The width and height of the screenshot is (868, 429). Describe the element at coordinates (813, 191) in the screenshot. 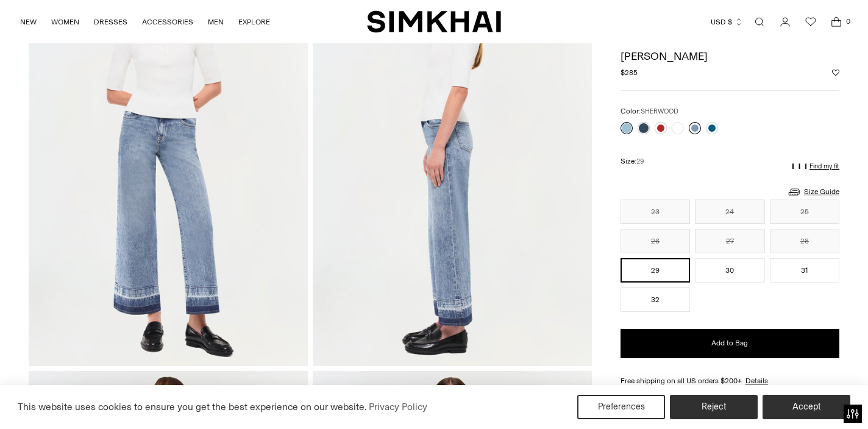

I see `a: Size Guide` at that location.